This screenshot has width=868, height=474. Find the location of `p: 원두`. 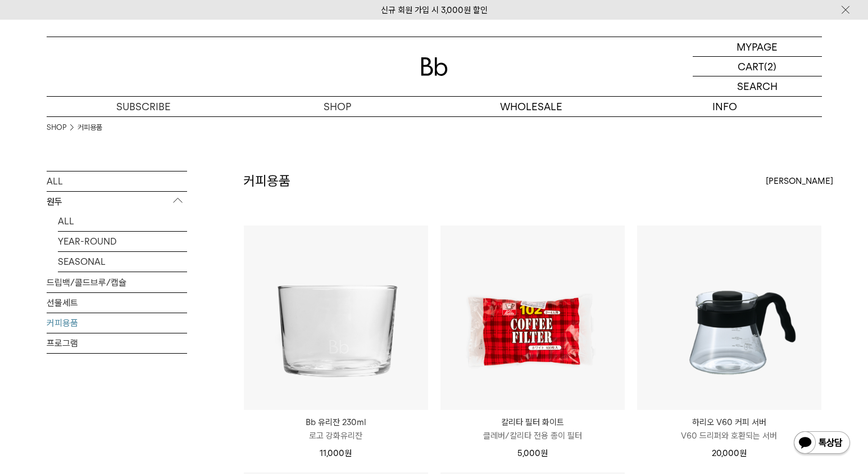

p: 원두 is located at coordinates (117, 202).